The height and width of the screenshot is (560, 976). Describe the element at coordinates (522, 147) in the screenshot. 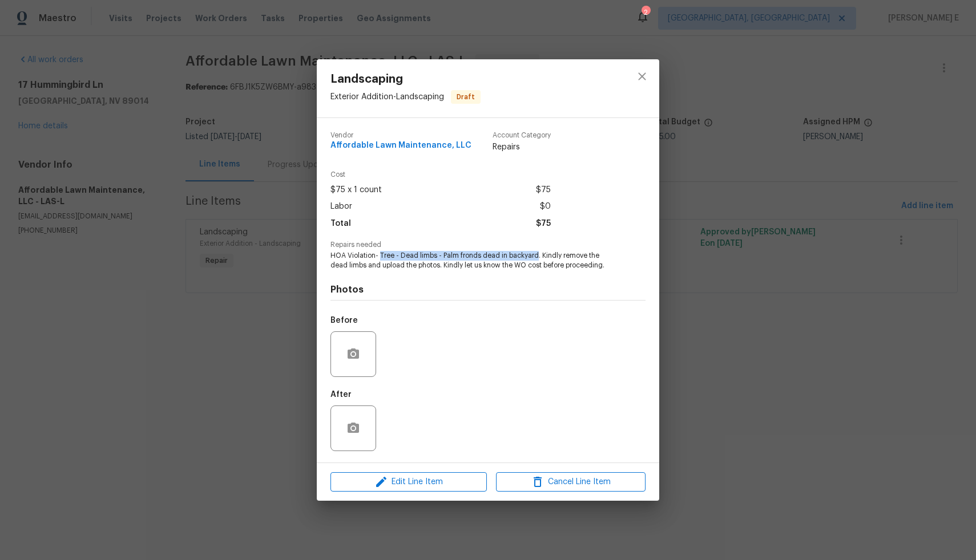

I see `span: Repairs` at that location.